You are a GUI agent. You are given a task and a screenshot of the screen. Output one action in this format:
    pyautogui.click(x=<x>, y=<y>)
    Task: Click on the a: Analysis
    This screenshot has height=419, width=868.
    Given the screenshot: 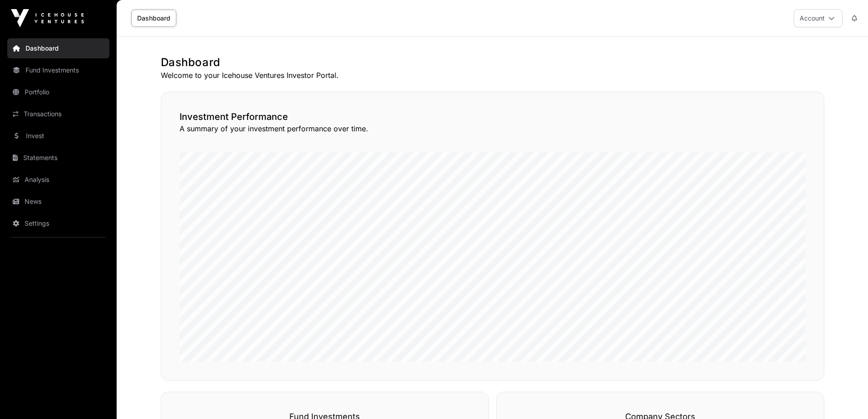 What is the action you would take?
    pyautogui.click(x=58, y=180)
    